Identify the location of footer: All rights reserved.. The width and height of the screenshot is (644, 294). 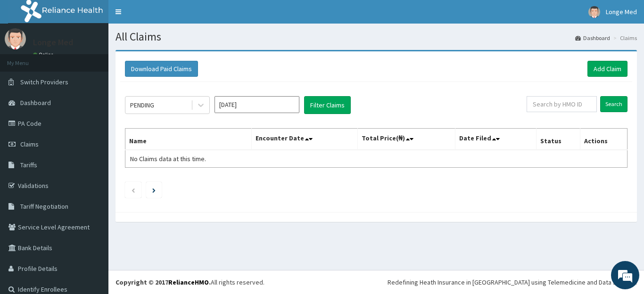
(376, 282).